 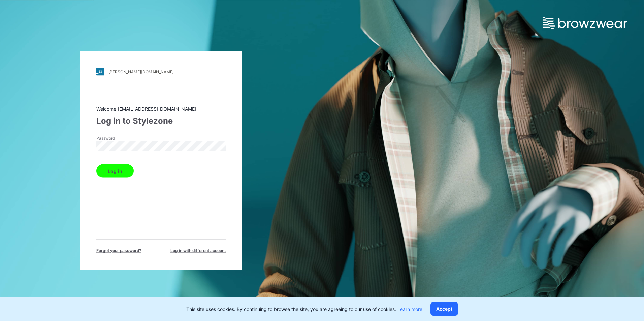 What do you see at coordinates (115, 171) in the screenshot?
I see `button: Log in` at bounding box center [115, 171].